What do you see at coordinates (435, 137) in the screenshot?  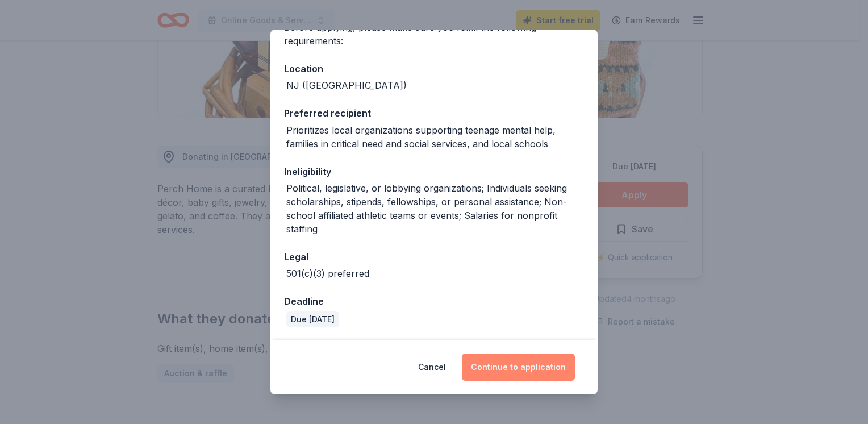 I see `div: Prioritizes local organizations supporting teenage mental help, families in critical need and soc...` at bounding box center [435, 137].